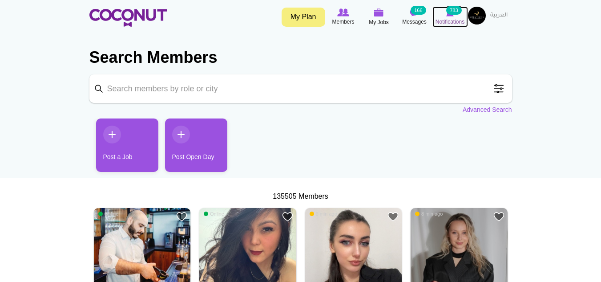  Describe the element at coordinates (450, 17) in the screenshot. I see `a: Notifications Notifications 783` at that location.